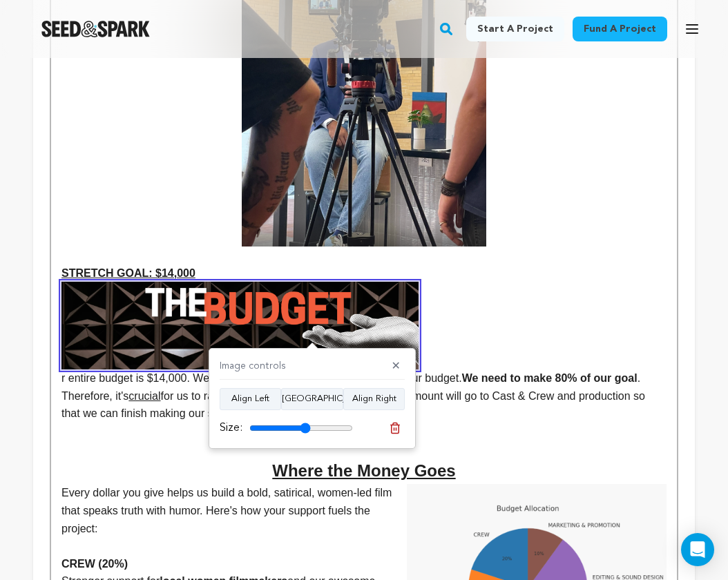 Image resolution: width=728 pixels, height=580 pixels. Describe the element at coordinates (516, 29) in the screenshot. I see `a: Start a project` at that location.